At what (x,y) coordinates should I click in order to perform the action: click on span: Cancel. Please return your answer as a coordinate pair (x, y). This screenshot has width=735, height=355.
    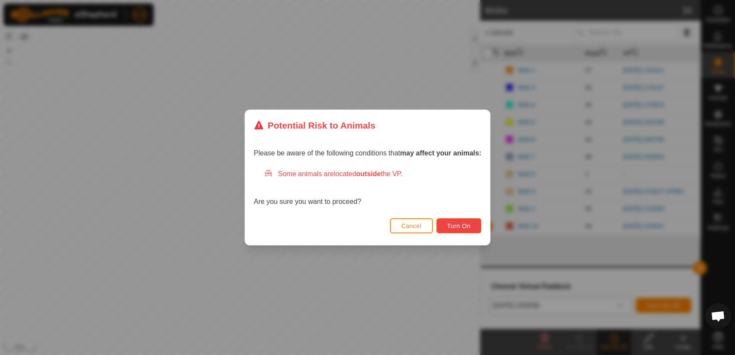
    Looking at the image, I should click on (411, 226).